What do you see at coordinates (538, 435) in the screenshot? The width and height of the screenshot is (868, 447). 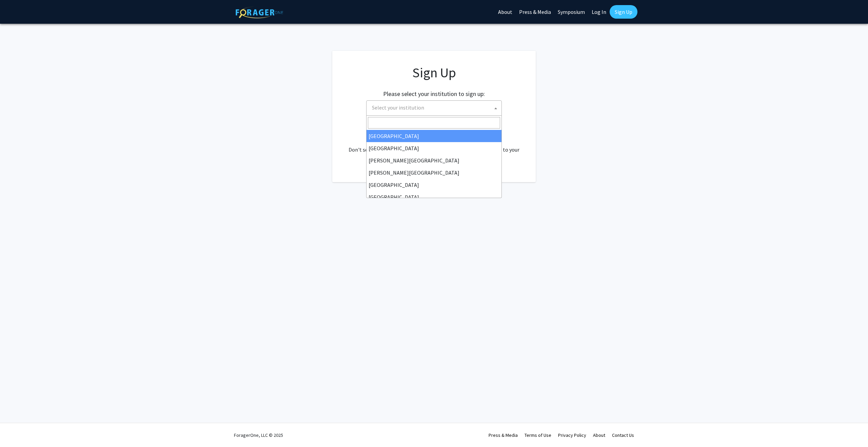 I see `a: Terms of Use` at bounding box center [538, 435].